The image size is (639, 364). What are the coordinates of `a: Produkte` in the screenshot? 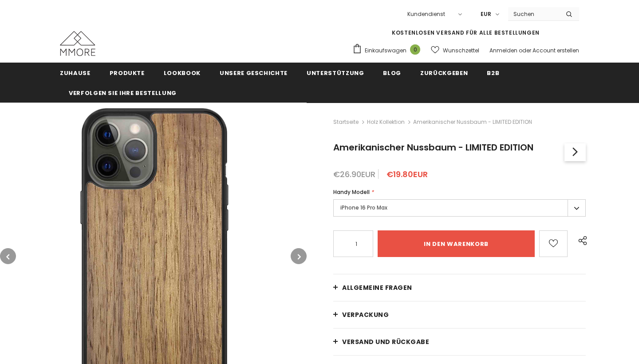 It's located at (127, 72).